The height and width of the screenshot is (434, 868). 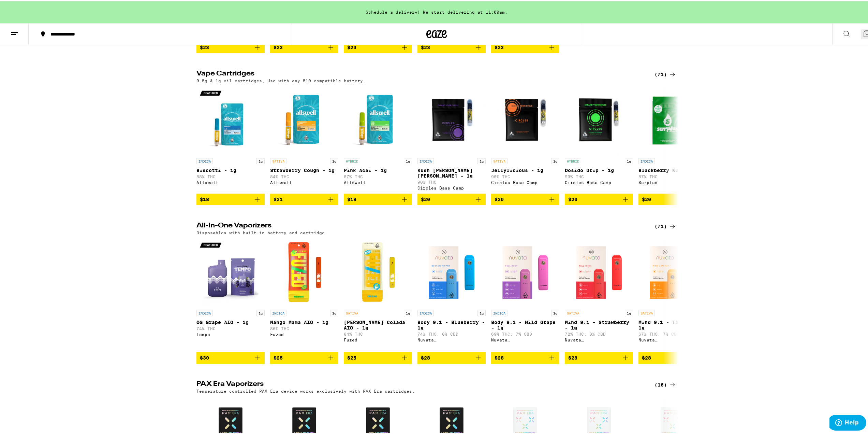 I want to click on a: Open page for Mango Mama AIO - 1g from Fuzed, so click(x=305, y=294).